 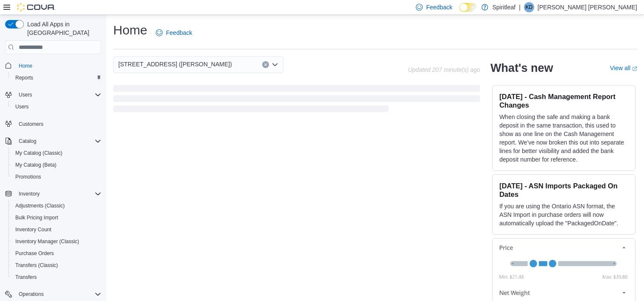 What do you see at coordinates (57, 277) in the screenshot?
I see `button: Transfers` at bounding box center [57, 277].